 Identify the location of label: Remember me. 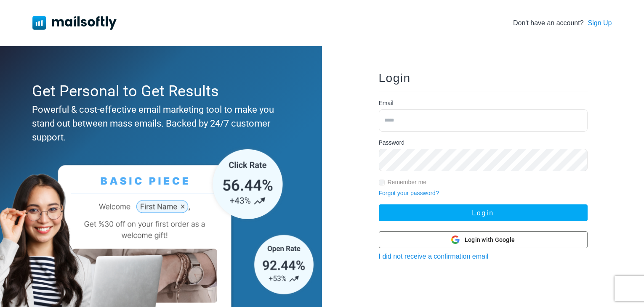
(407, 182).